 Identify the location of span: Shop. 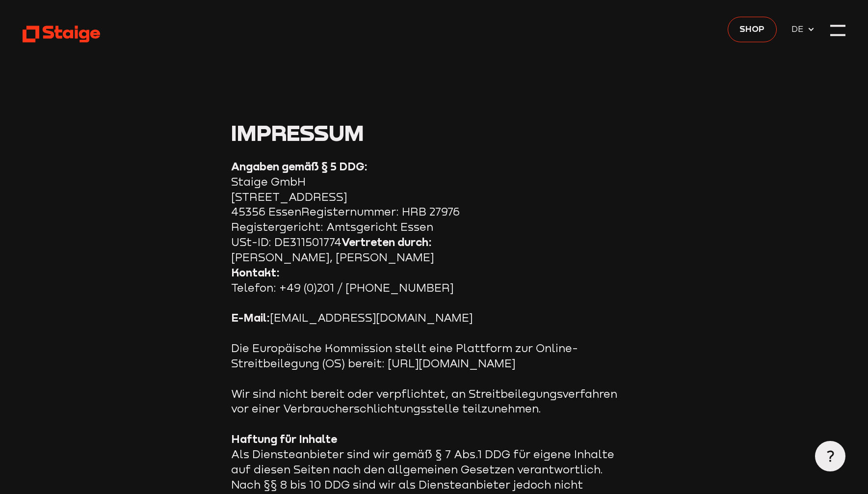
(751, 29).